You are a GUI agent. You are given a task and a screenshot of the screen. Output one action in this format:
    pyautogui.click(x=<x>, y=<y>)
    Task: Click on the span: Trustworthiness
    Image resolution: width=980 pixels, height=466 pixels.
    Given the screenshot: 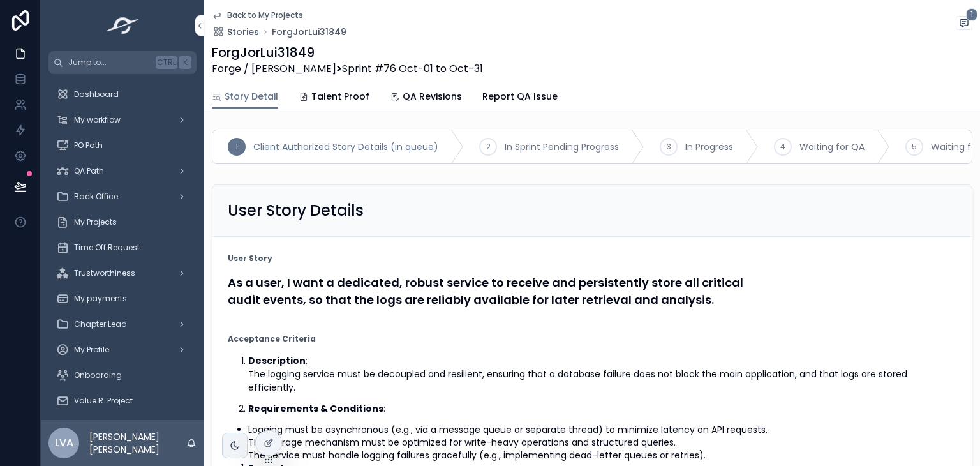 What is the action you would take?
    pyautogui.click(x=105, y=273)
    